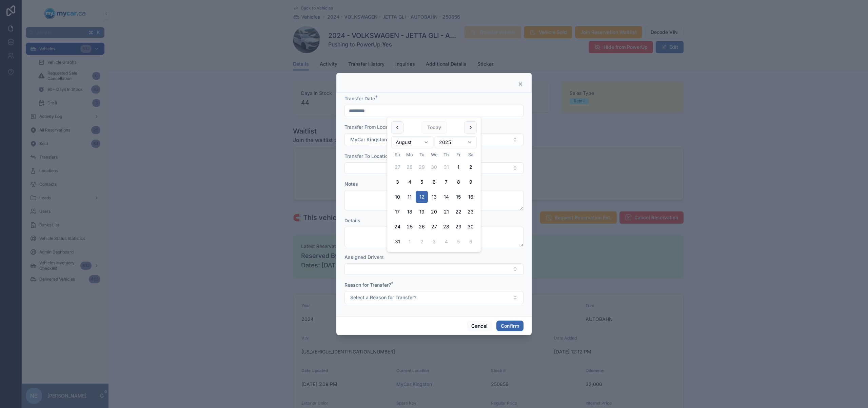 This screenshot has height=408, width=868. I want to click on button: Wednesday, August 6th, 2025, so click(434, 182).